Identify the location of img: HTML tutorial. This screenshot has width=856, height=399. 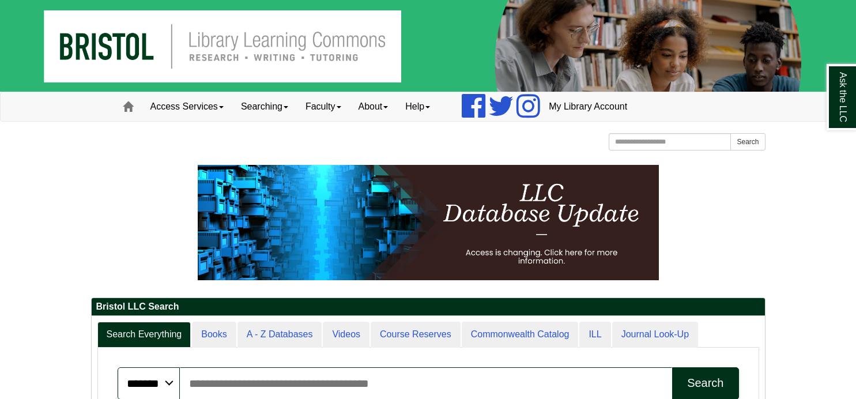
(428, 222).